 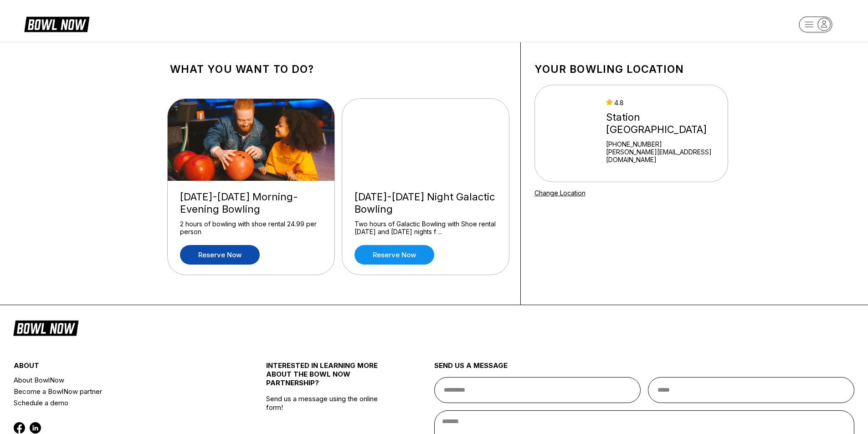 I want to click on div: INTERESTED IN LEARNING MORE ABOUT THE BOWL NOW PARTNERSHIP?, so click(x=329, y=377).